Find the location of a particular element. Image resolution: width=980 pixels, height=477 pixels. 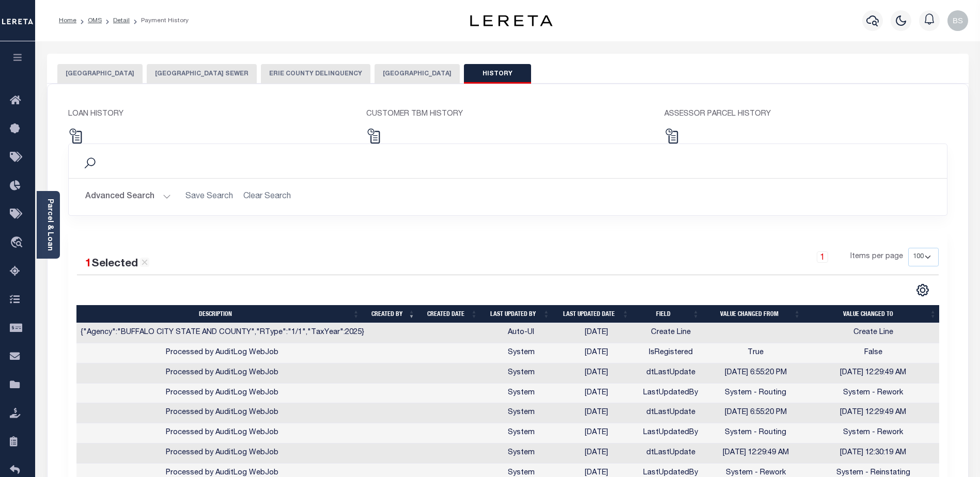

span: Items per page is located at coordinates (876, 257).